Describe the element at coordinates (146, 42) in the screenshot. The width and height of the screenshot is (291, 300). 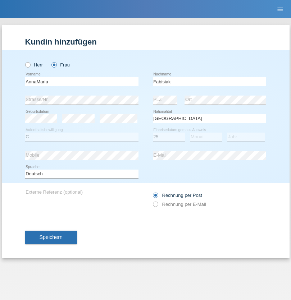
I see `h1: Kundin hinzufügen` at that location.